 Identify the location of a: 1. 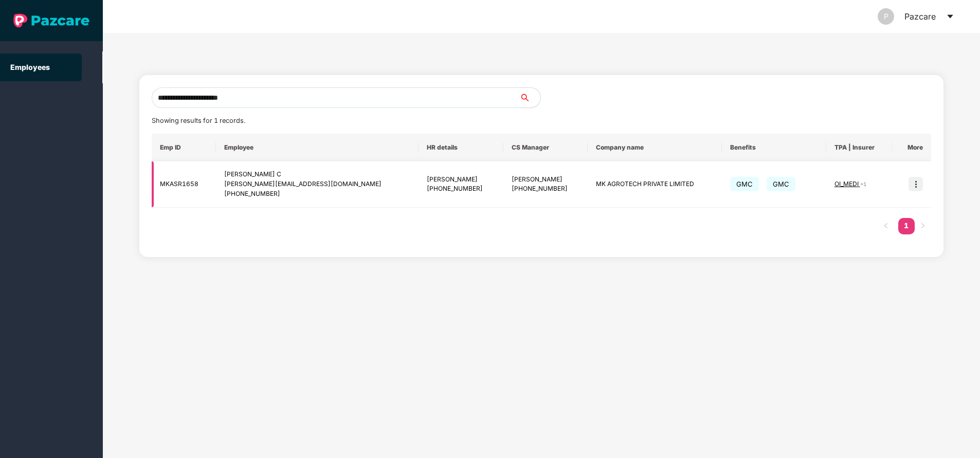
(907, 226).